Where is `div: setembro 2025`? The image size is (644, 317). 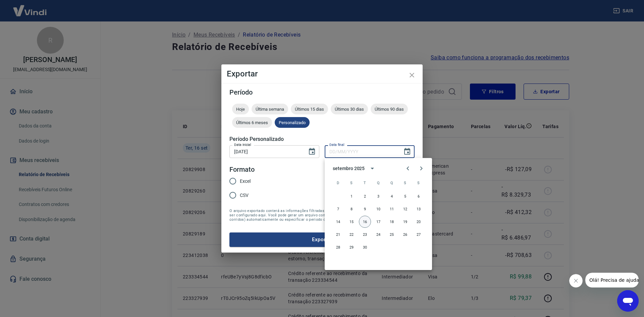 div: setembro 2025 is located at coordinates (348, 168).